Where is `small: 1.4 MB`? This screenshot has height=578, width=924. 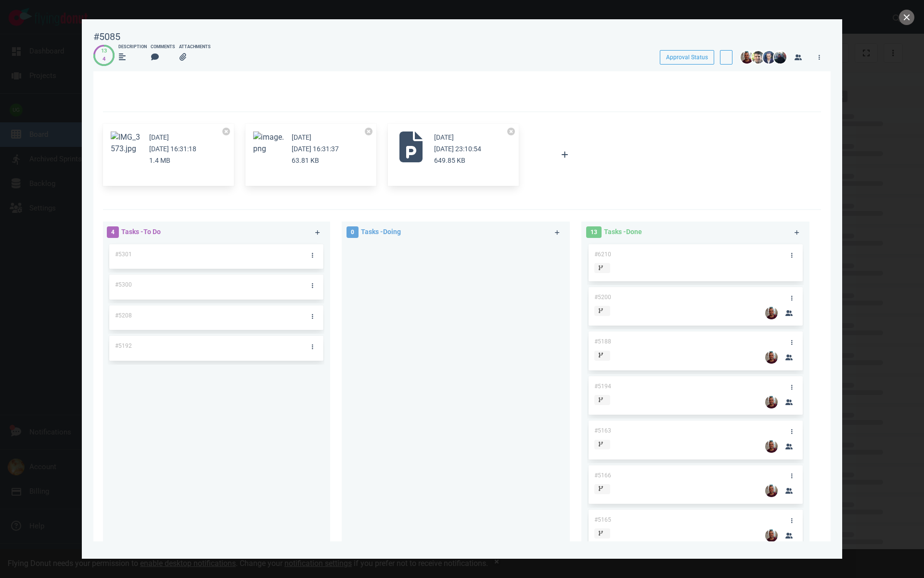
small: 1.4 MB is located at coordinates (160, 160).